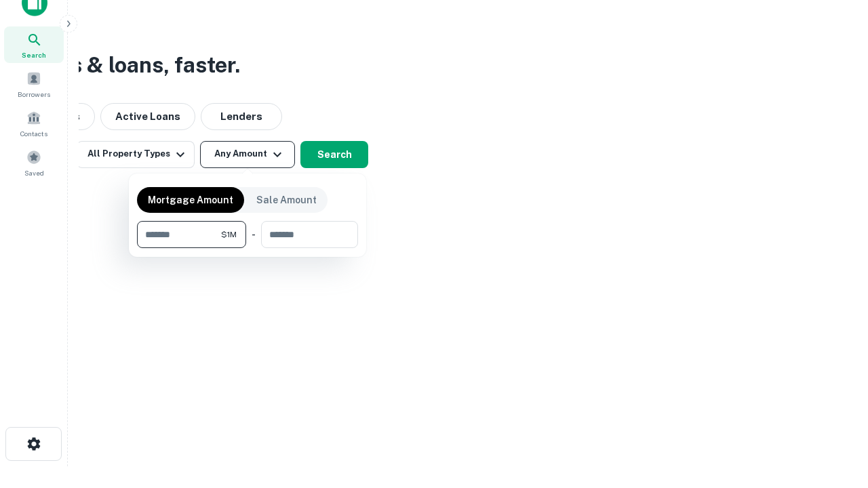 The width and height of the screenshot is (868, 488). What do you see at coordinates (834, 412) in the screenshot?
I see `div: Chat Widget` at bounding box center [834, 412].